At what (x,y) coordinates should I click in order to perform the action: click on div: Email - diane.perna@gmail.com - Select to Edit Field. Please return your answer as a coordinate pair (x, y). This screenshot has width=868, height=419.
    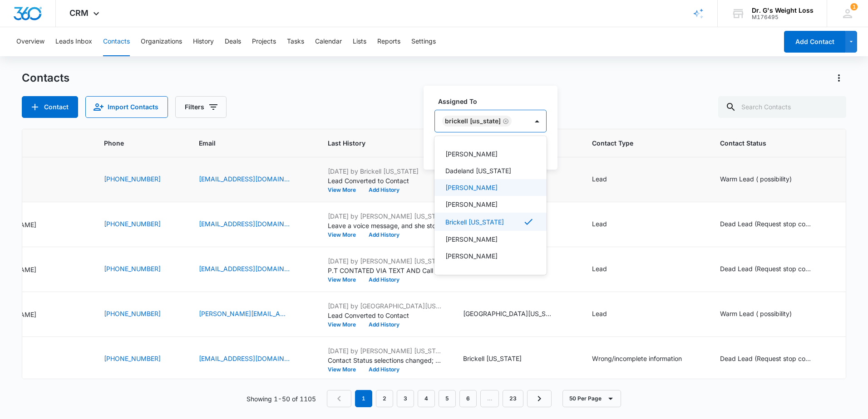
    Looking at the image, I should click on (252, 314).